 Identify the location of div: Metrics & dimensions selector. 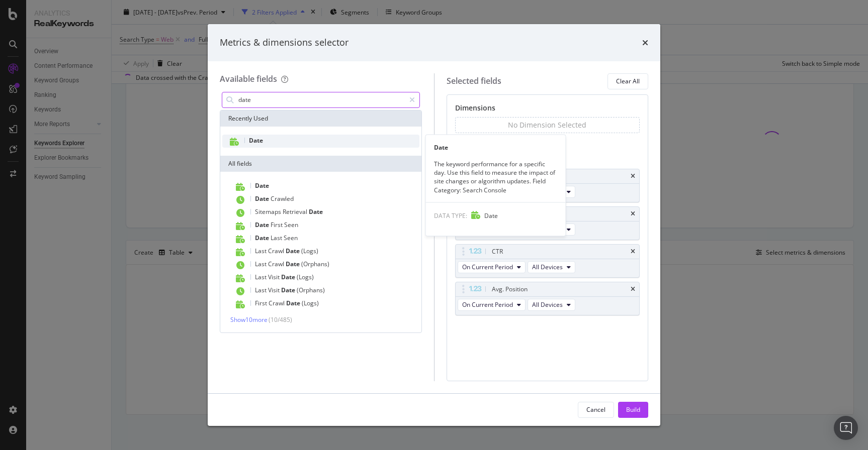
(284, 43).